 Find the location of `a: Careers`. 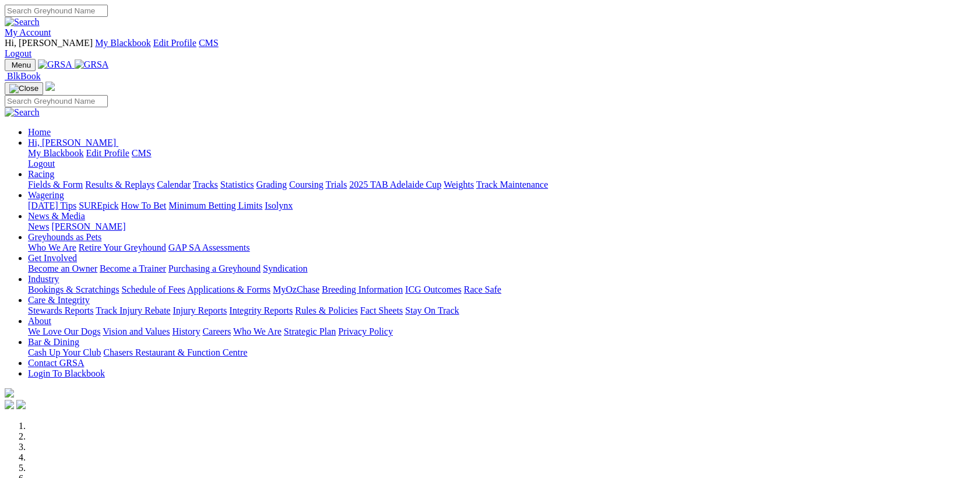

a: Careers is located at coordinates (216, 331).